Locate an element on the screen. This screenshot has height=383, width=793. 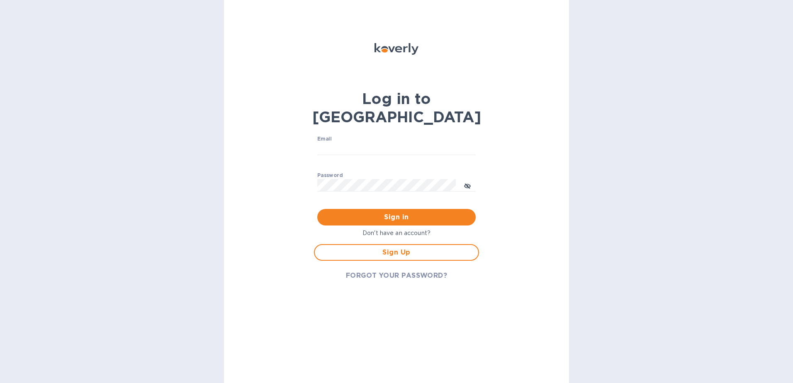
img: Koverly is located at coordinates (396, 49).